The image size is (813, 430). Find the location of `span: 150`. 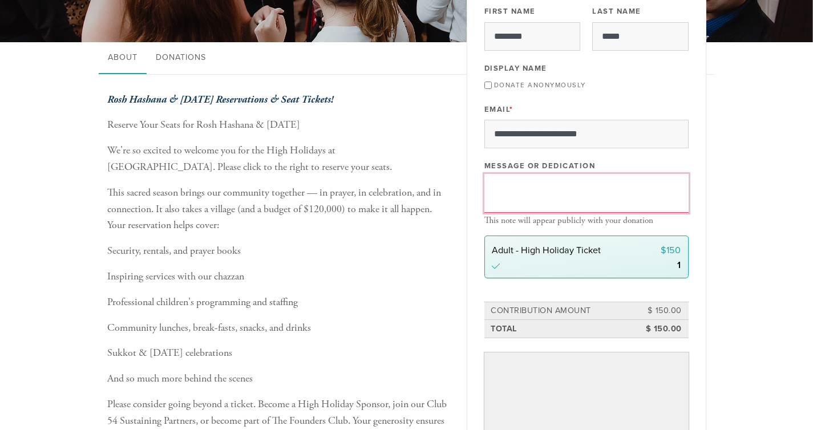

span: 150 is located at coordinates (673, 250).